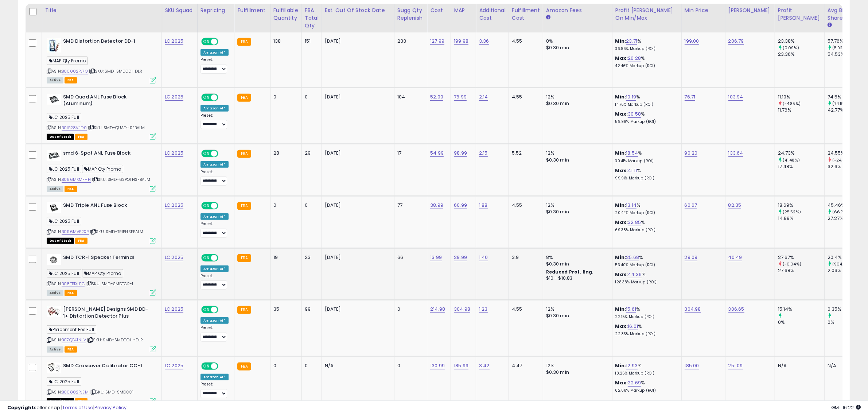  Describe the element at coordinates (55, 80) in the screenshot. I see `span: All listings currently available for purchase on Amazon` at that location.